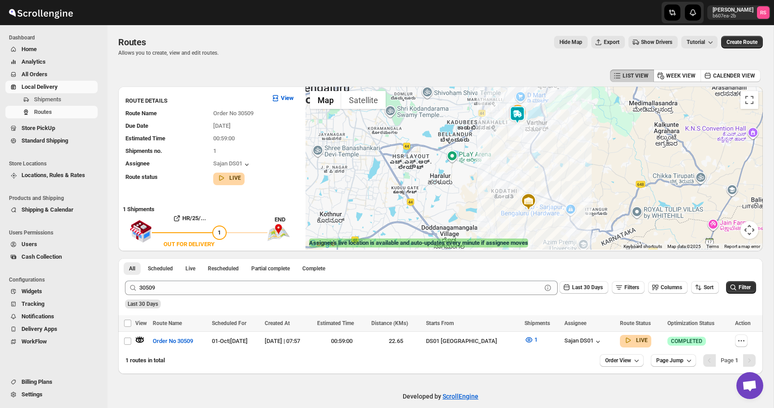  Describe the element at coordinates (52, 49) in the screenshot. I see `button: Home` at that location.